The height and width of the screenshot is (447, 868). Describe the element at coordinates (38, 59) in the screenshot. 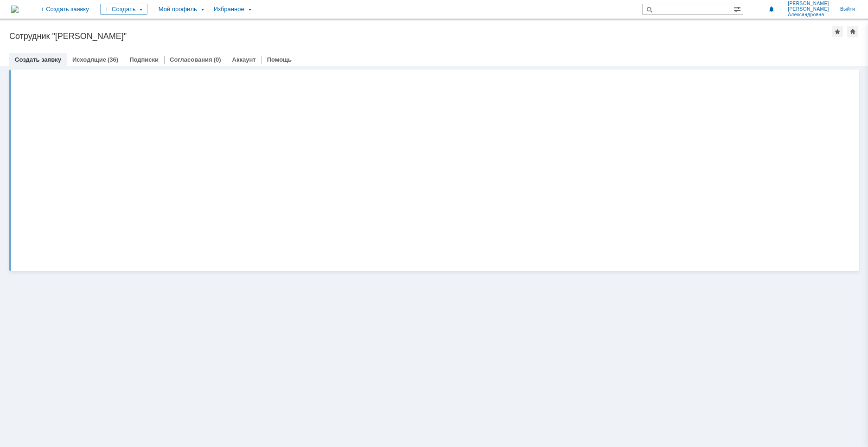

I see `a: Создать заявку` at that location.